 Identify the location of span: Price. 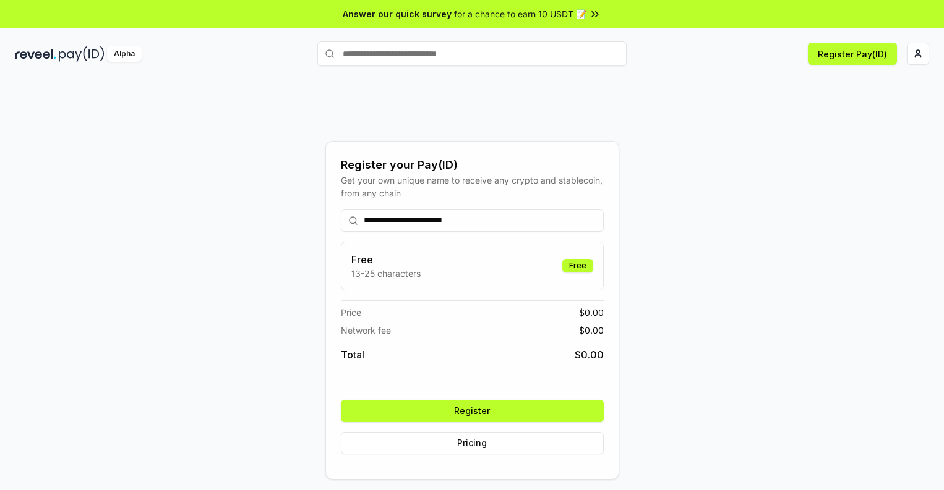
(351, 312).